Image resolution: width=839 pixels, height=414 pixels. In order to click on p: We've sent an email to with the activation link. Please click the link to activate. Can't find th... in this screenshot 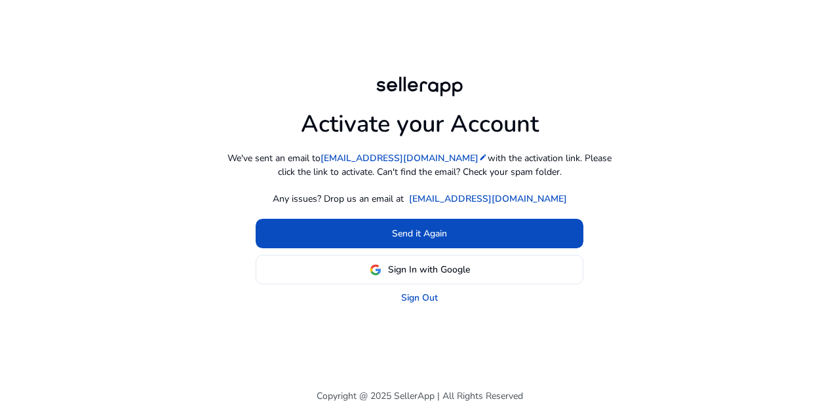, I will do `click(420, 165)`.